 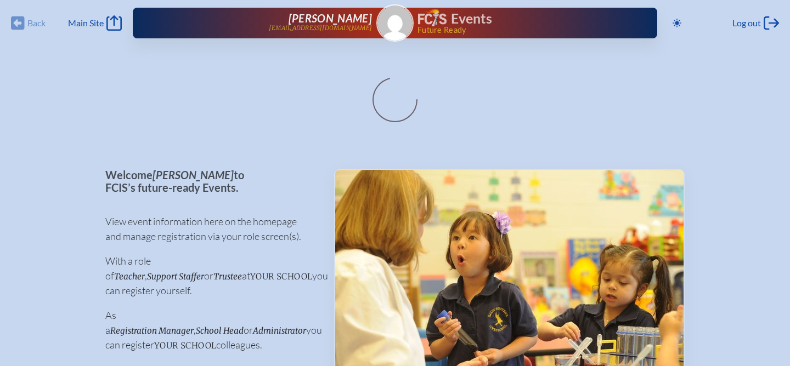 I want to click on span: Registration Manager, so click(x=152, y=331).